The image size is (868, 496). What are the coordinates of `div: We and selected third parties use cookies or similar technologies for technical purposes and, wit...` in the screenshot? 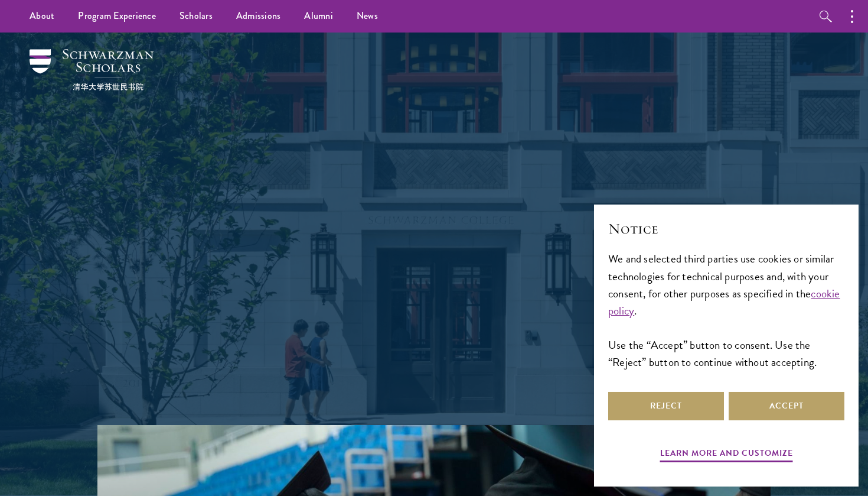 It's located at (727, 310).